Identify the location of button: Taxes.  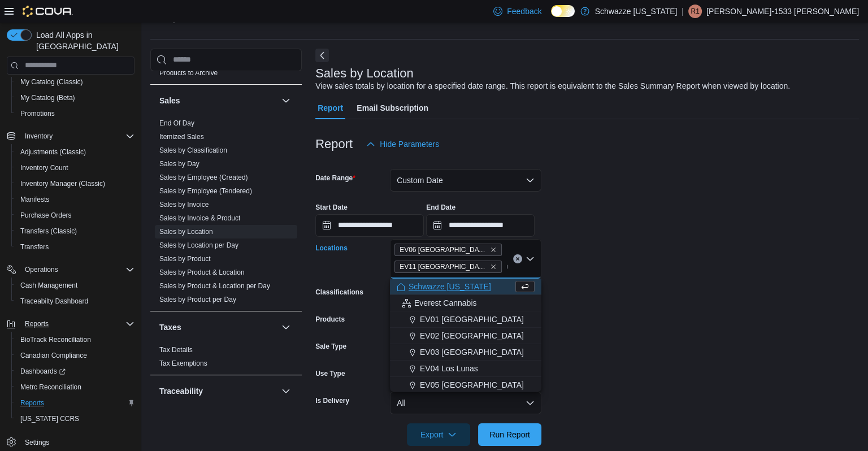
(218, 327).